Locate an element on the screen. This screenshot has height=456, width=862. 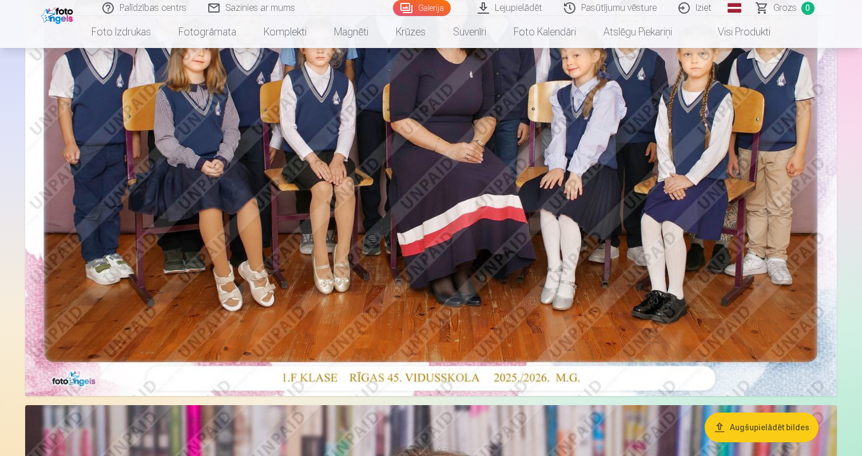
span: 0 is located at coordinates (808, 8).